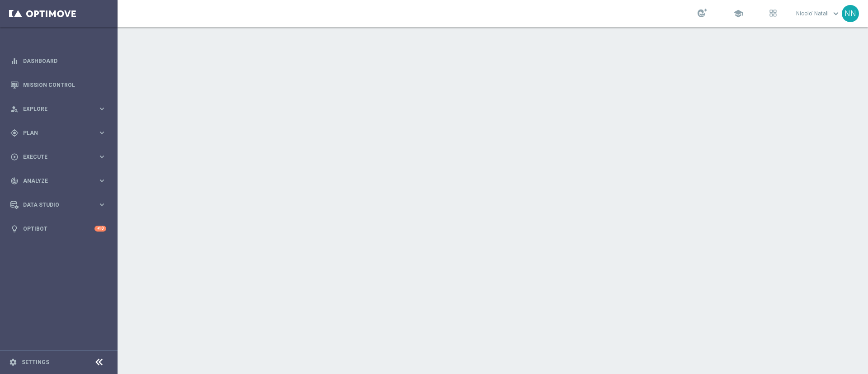 This screenshot has width=868, height=374. Describe the element at coordinates (36, 362) in the screenshot. I see `a: Settings` at that location.